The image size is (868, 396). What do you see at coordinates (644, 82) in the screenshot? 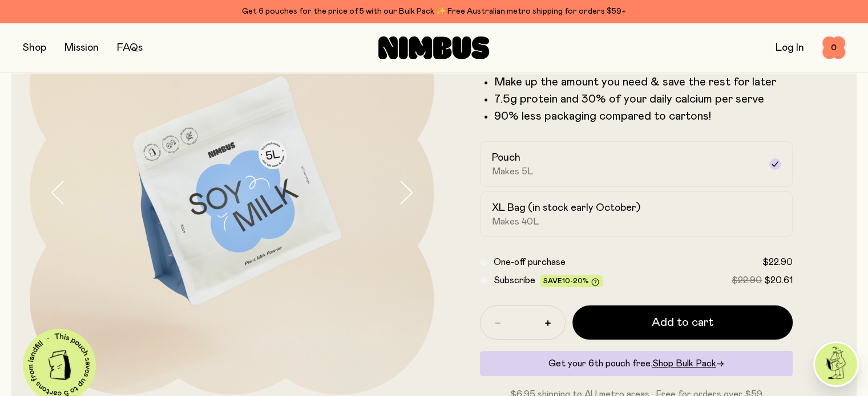
I see `li: Make up the amount you need & save the rest for later` at bounding box center [644, 82].